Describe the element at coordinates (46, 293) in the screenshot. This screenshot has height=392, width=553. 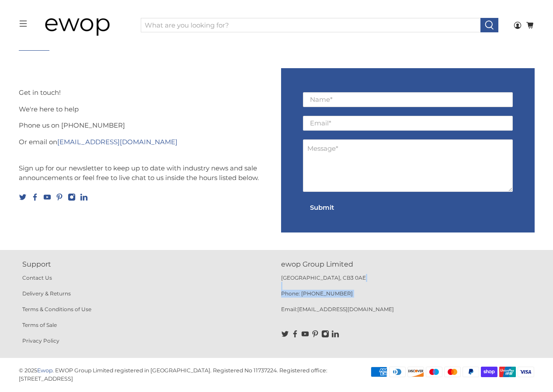
I see `a: Delivery & Returns` at that location.